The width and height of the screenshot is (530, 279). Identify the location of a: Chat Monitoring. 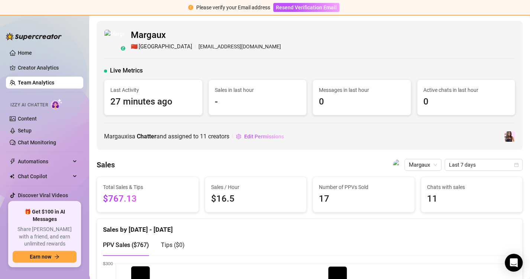
(37, 142).